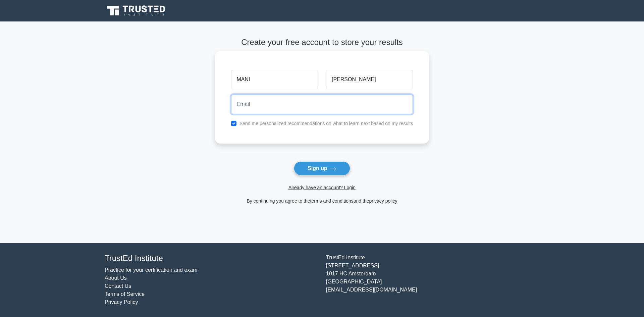 Image resolution: width=644 pixels, height=317 pixels. Describe the element at coordinates (322, 104) in the screenshot. I see `input: Email` at that location.